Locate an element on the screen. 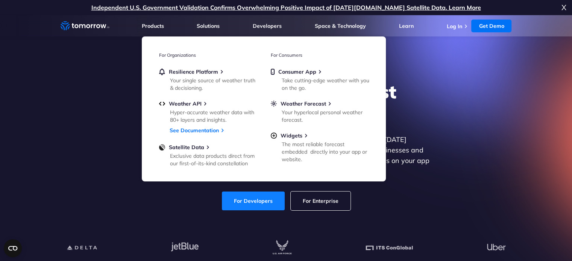 The width and height of the screenshot is (572, 261). div: Take cutting-edge weather with you on the go. is located at coordinates (325, 84).